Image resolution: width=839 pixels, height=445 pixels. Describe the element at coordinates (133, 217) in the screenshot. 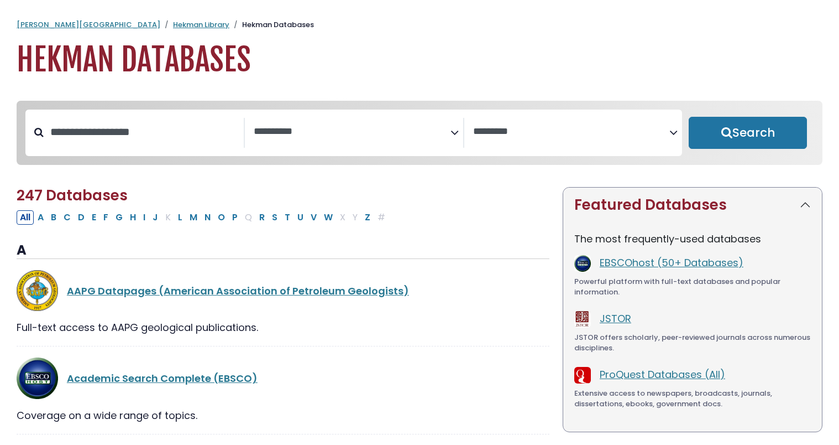

I see `button: Filter Results H` at that location.